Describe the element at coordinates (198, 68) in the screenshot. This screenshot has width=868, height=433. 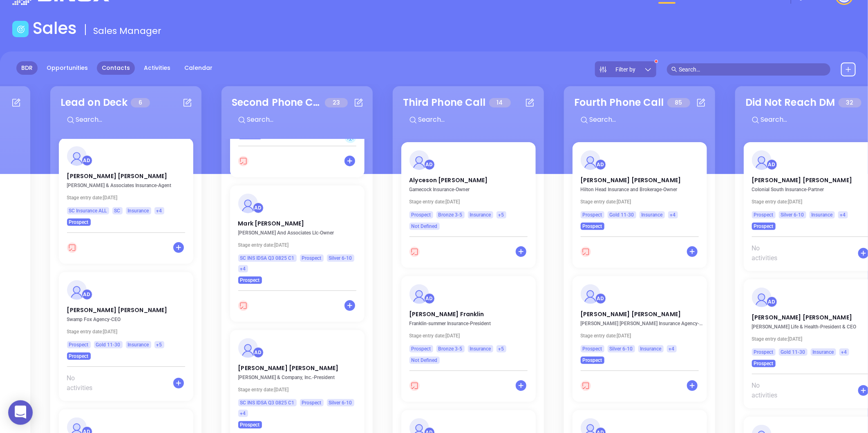
I see `a: Calendar` at that location.